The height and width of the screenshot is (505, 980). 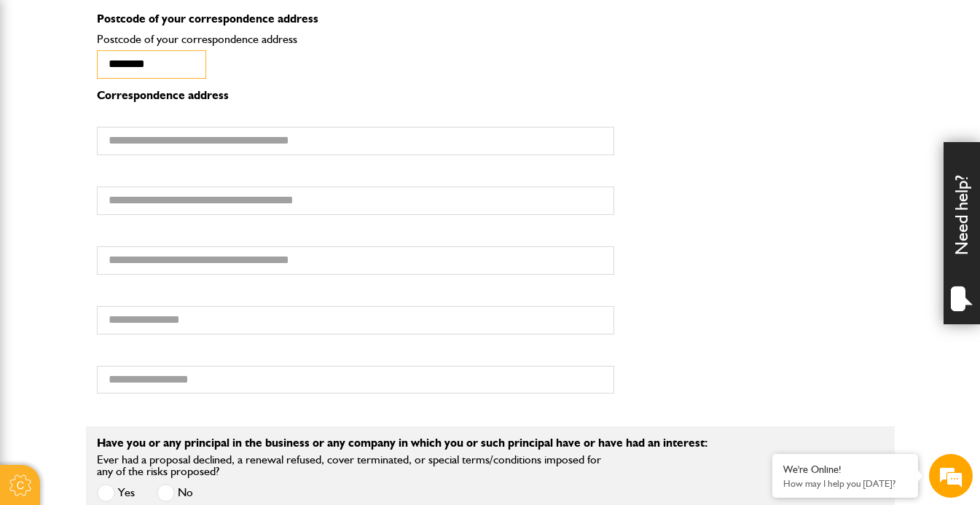 What do you see at coordinates (116, 492) in the screenshot?
I see `label: Yes` at bounding box center [116, 492].